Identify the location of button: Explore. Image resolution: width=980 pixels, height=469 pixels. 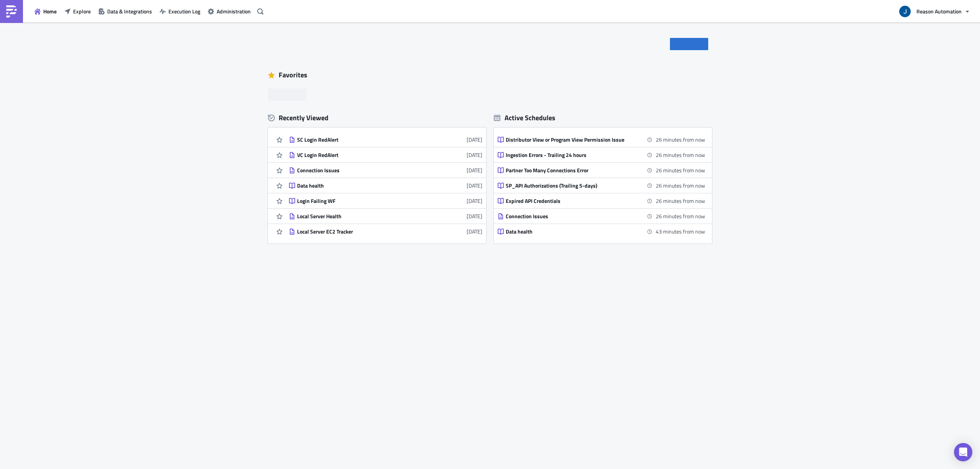
(77, 11).